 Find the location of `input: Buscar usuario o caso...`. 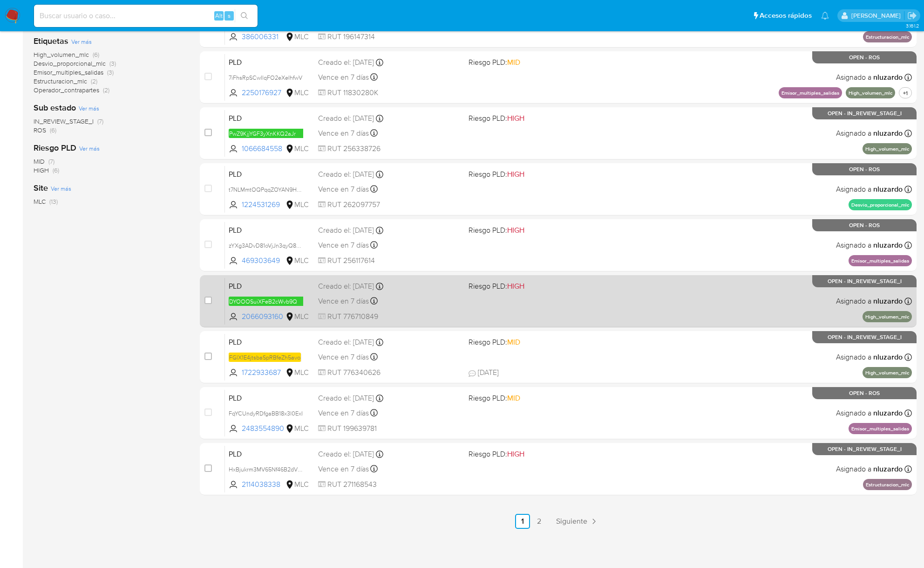

input: Buscar usuario o caso... is located at coordinates (146, 16).